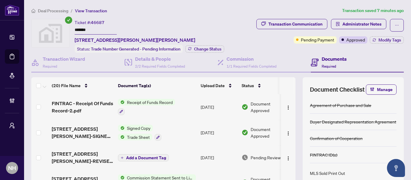 The image size is (411, 180). Describe the element at coordinates (340, 105) in the screenshot. I see `div: Agreement of Purchase and Sale` at that location.